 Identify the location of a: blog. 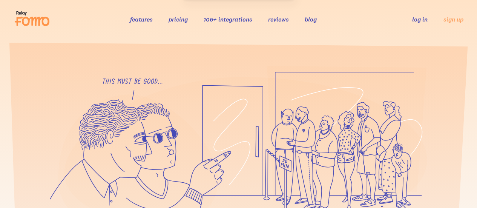
(311, 19).